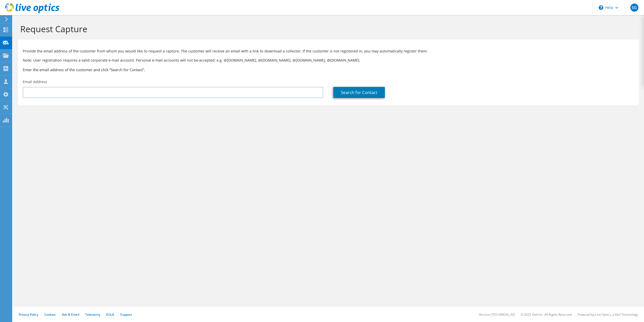 This screenshot has width=644, height=322. I want to click on a: Ads & Email, so click(71, 314).